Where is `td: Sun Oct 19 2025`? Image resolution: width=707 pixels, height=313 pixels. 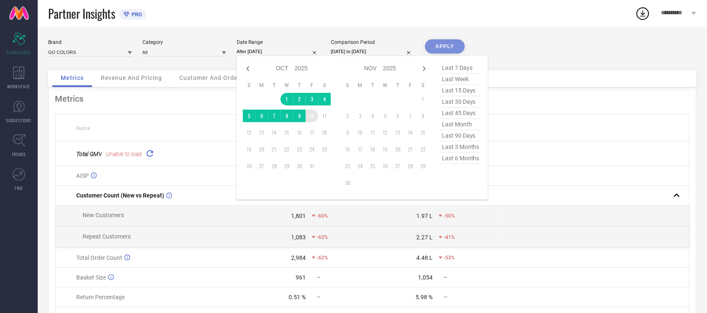 td: Sun Oct 19 2025 is located at coordinates (249, 149).